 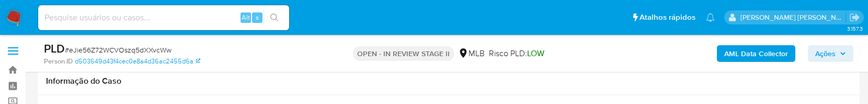 I want to click on a: Notificações, so click(x=710, y=17).